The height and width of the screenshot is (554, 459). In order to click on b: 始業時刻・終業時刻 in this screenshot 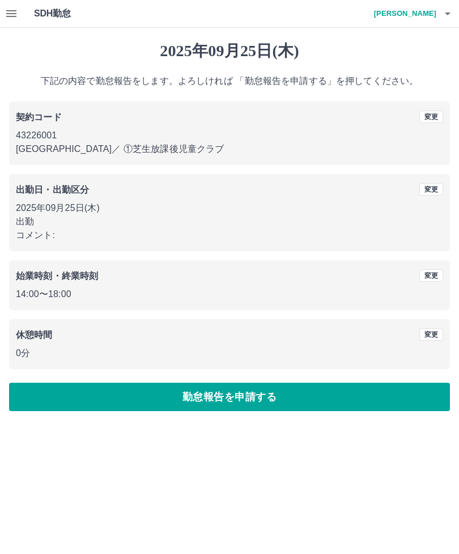, I will do `click(57, 275)`.